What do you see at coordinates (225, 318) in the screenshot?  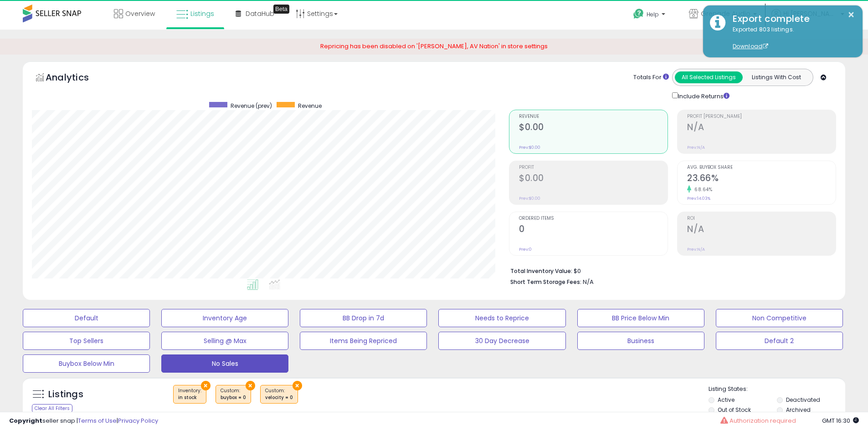 I see `button: Inventory Age` at bounding box center [225, 318].